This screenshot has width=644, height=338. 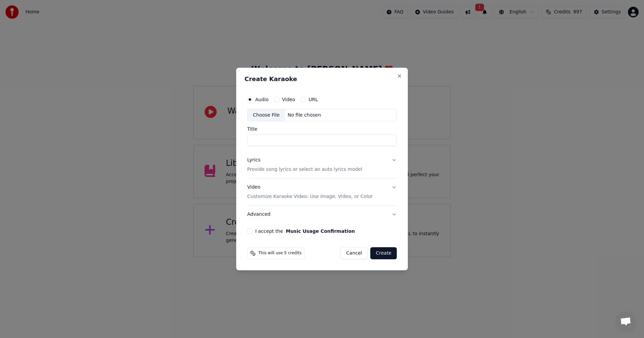 What do you see at coordinates (304, 170) in the screenshot?
I see `p: Provide song lyrics or select an auto lyrics model` at bounding box center [304, 170].